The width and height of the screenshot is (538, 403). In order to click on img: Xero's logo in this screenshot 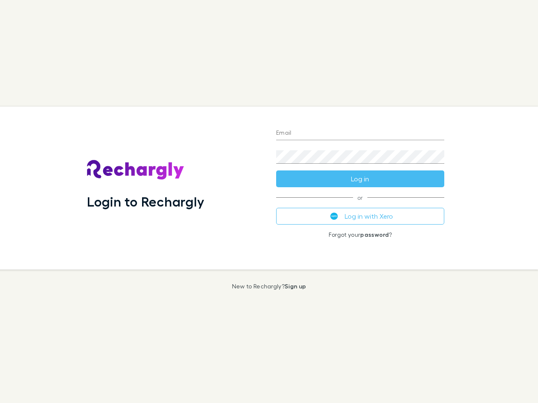, I will do `click(334, 216)`.